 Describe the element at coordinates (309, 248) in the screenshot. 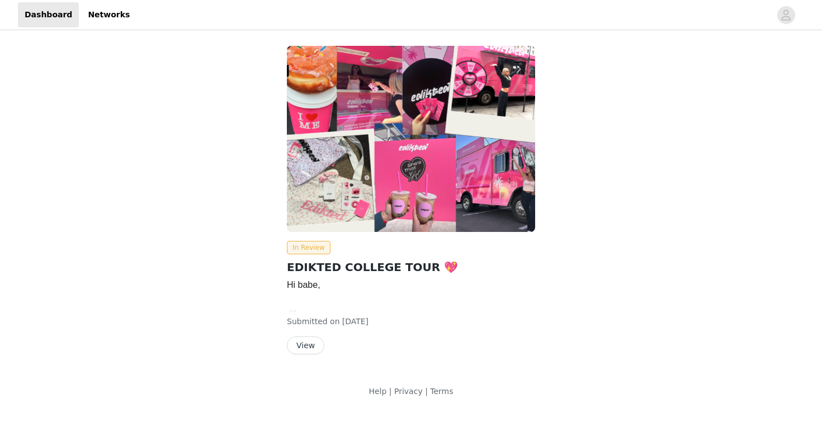

I see `span: In Review` at that location.